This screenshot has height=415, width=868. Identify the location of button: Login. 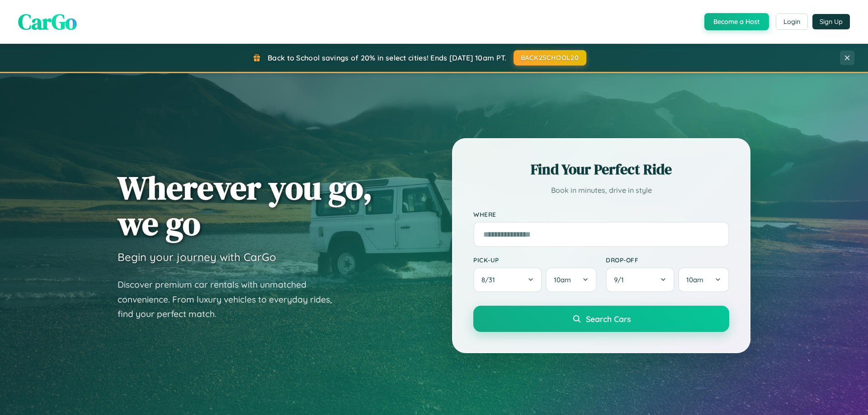
(791, 21).